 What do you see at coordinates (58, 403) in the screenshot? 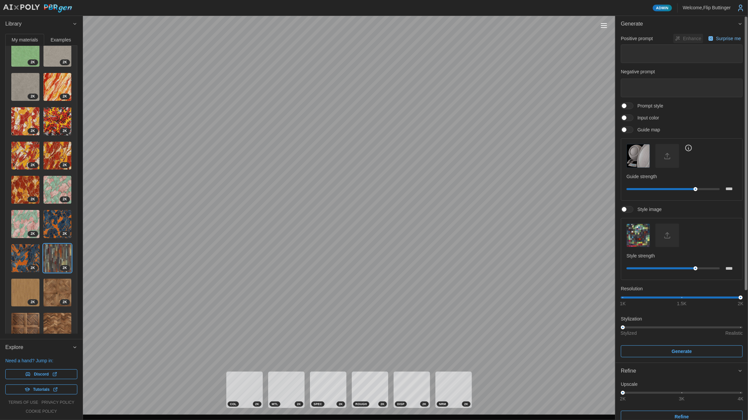
I see `a: privacy policy` at bounding box center [58, 403].